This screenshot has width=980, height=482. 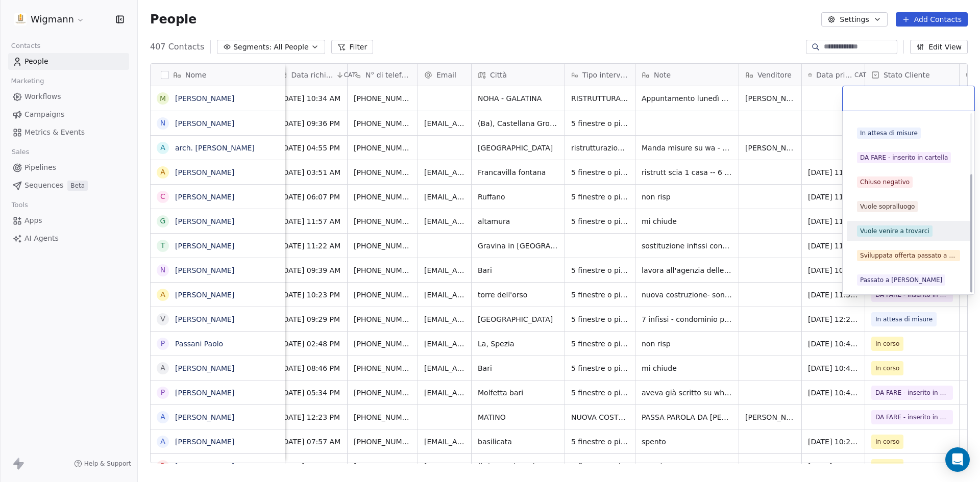 What do you see at coordinates (909, 158) in the screenshot?
I see `div: Suggestions` at bounding box center [909, 158].